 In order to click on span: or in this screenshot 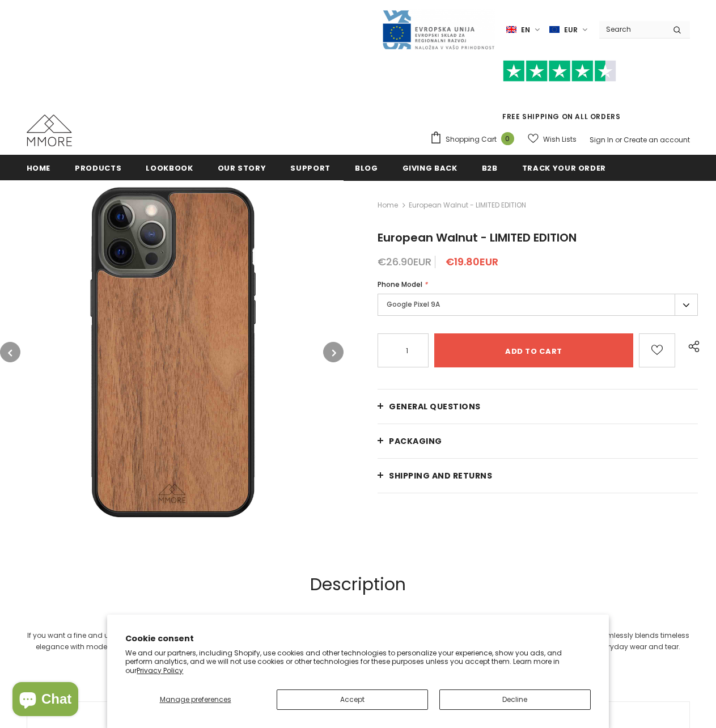, I will do `click(618, 140)`.